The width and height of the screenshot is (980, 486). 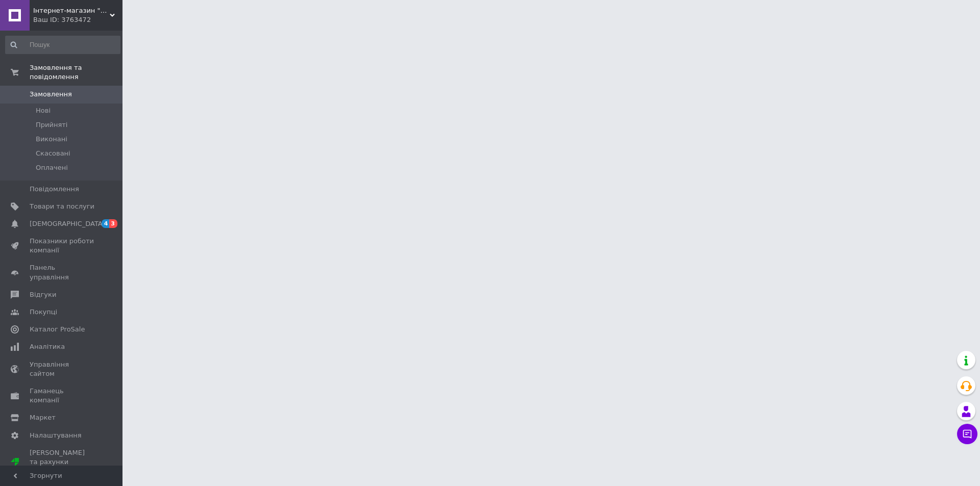 What do you see at coordinates (54, 189) in the screenshot?
I see `span: Повідомлення` at bounding box center [54, 189].